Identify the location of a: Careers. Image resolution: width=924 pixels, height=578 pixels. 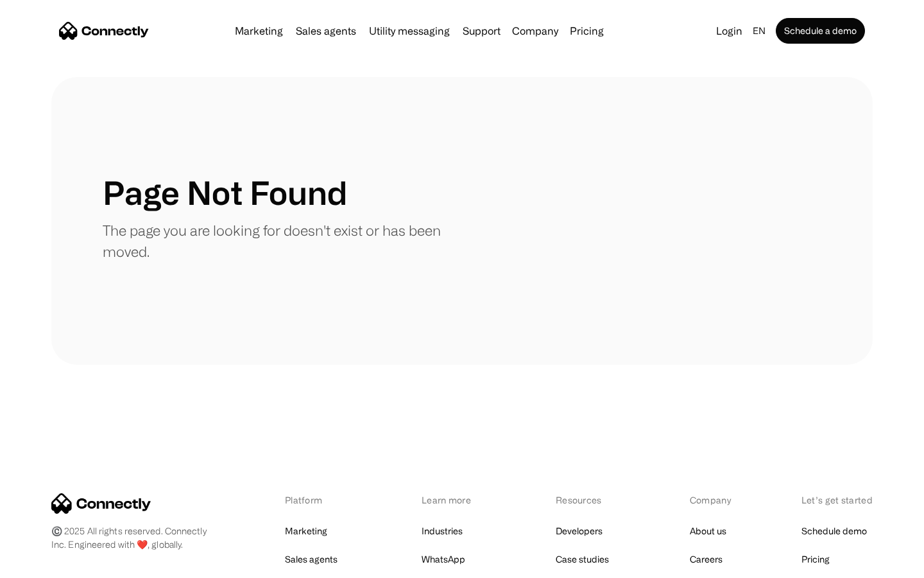
(706, 560).